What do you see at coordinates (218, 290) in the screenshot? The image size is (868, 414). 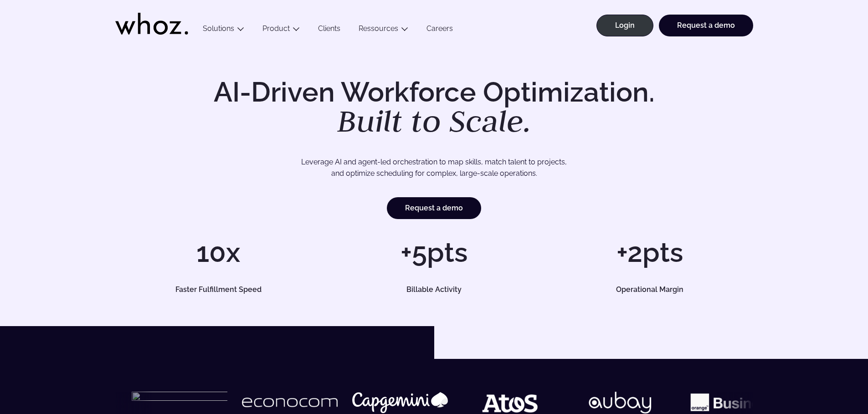 I see `h5: Faster Fulfillment Speed` at bounding box center [218, 290].